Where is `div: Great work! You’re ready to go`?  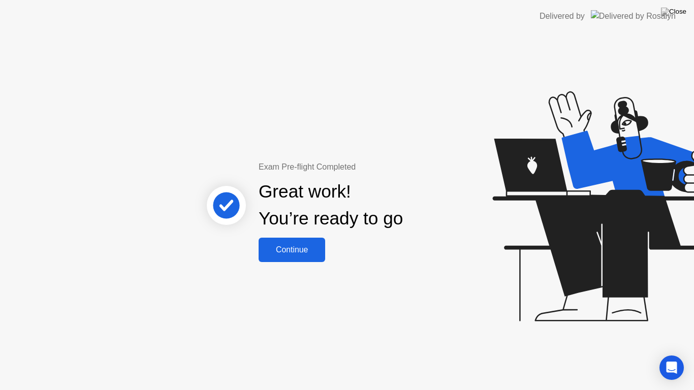
div: Great work! You’re ready to go is located at coordinates (331, 205).